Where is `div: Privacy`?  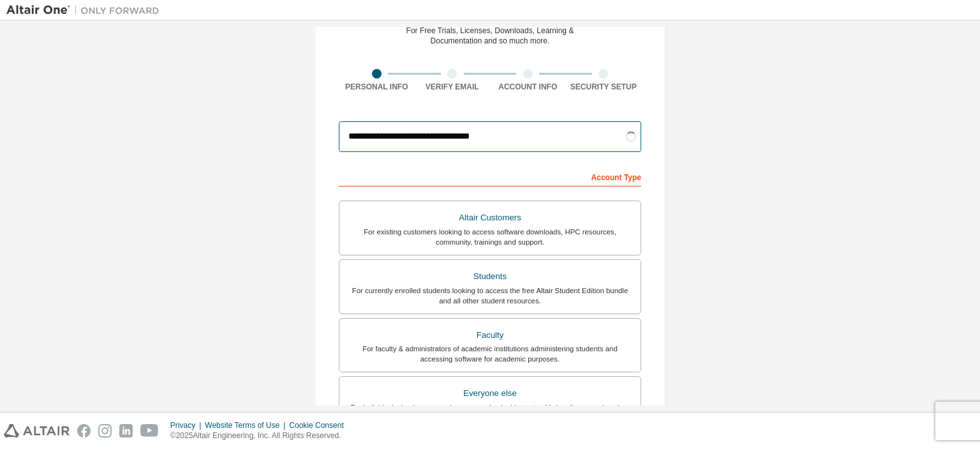
div: Privacy is located at coordinates (187, 425).